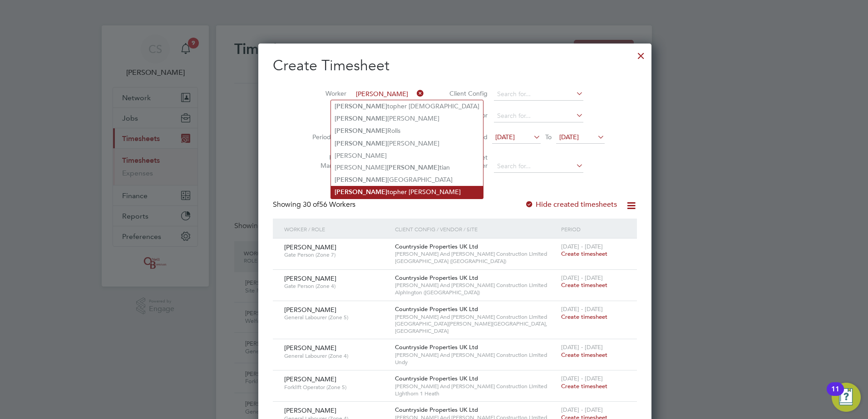  What do you see at coordinates (326, 137) in the screenshot?
I see `label: Period Type` at bounding box center [326, 137].